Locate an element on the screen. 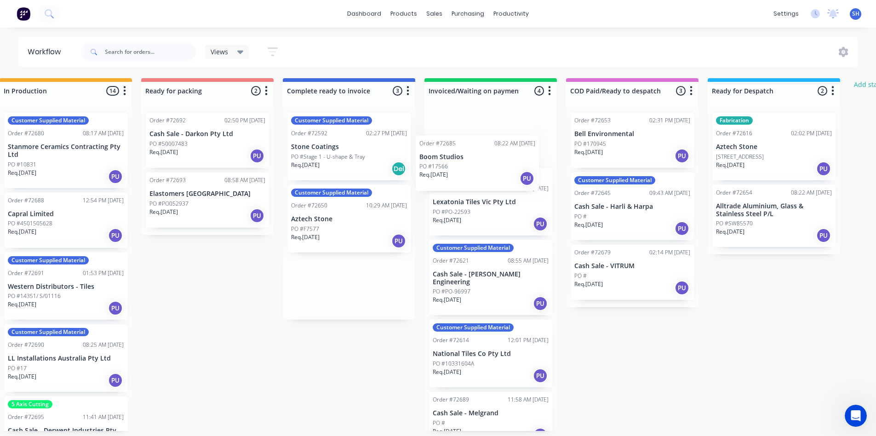  span: 14 is located at coordinates (113, 91).